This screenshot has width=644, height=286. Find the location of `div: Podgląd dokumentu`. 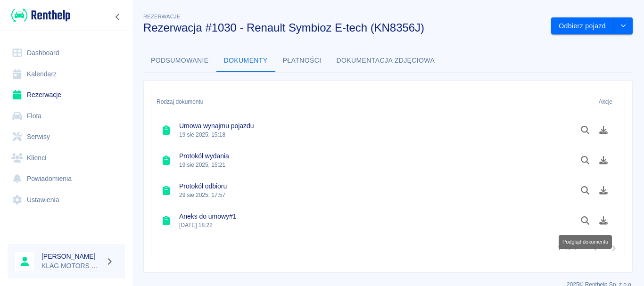

div: Podgląd dokumentu is located at coordinates (585, 241).